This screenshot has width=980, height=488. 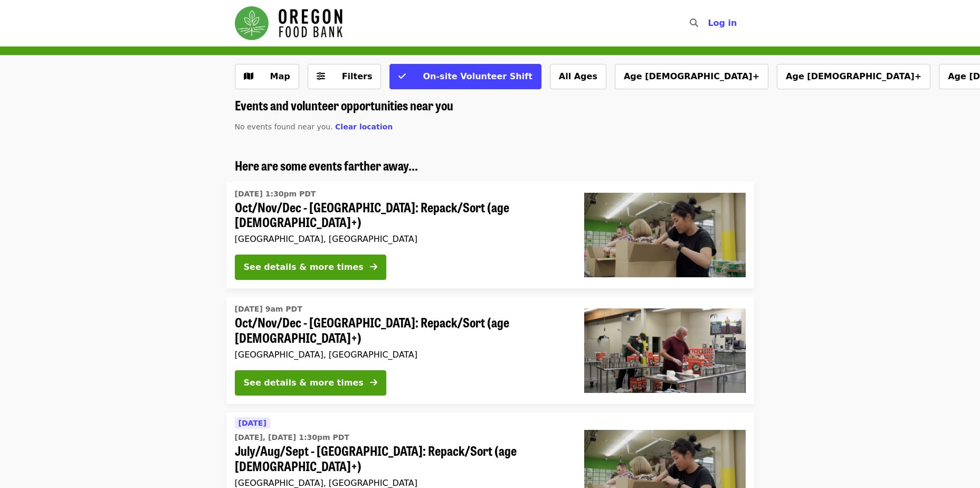 What do you see at coordinates (363, 127) in the screenshot?
I see `button: Clear location` at bounding box center [363, 127].